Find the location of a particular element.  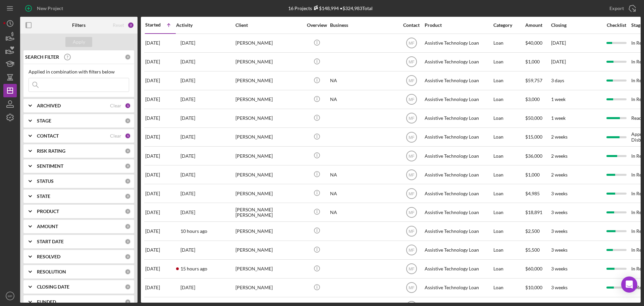

span: $59,757 is located at coordinates (534, 80).